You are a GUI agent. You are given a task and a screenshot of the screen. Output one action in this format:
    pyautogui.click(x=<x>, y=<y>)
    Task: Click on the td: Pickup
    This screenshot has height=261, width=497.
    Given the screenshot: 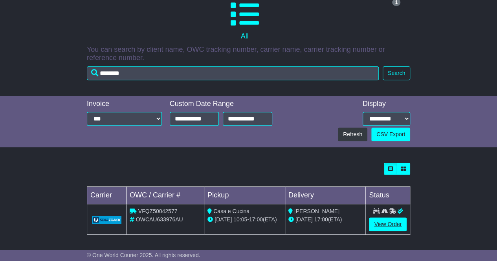 What is the action you would take?
    pyautogui.click(x=245, y=196)
    